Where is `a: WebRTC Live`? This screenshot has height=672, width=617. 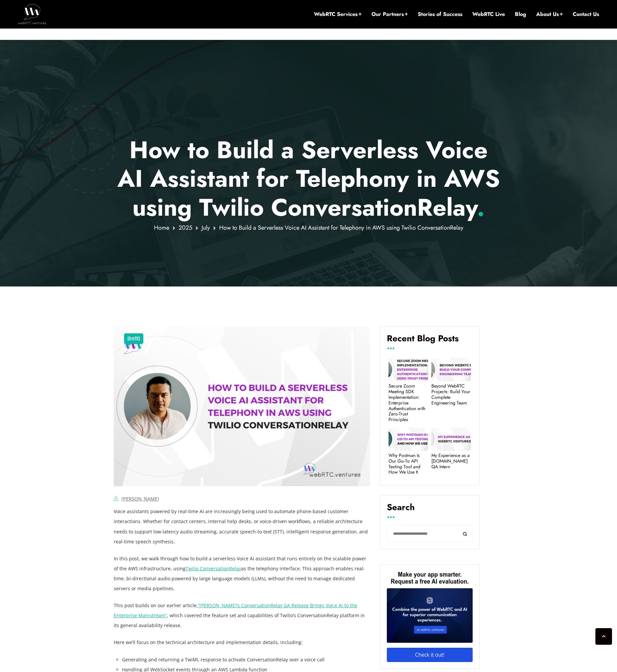 a: WebRTC Live is located at coordinates (489, 14).